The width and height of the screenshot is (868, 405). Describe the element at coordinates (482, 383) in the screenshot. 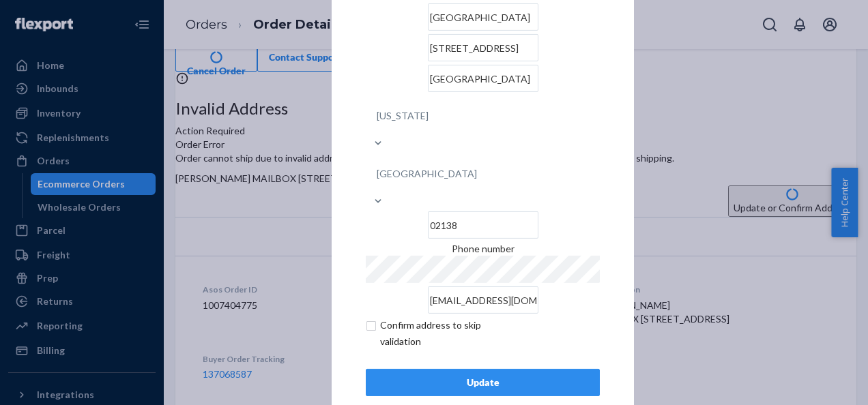

I see `div: Update` at that location.